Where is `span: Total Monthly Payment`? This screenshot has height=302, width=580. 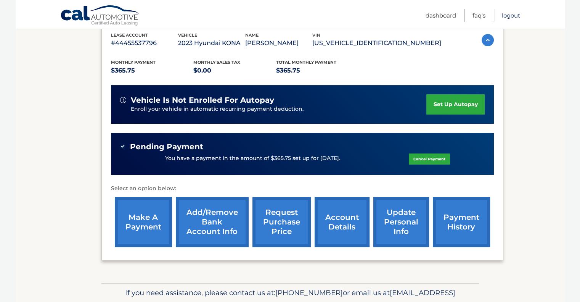 span: Total Monthly Payment is located at coordinates (306, 62).